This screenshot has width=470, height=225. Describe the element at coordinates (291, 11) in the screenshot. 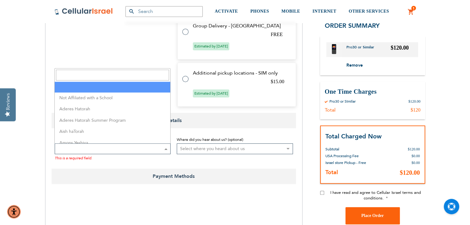

I see `span: MOBILE` at that location.